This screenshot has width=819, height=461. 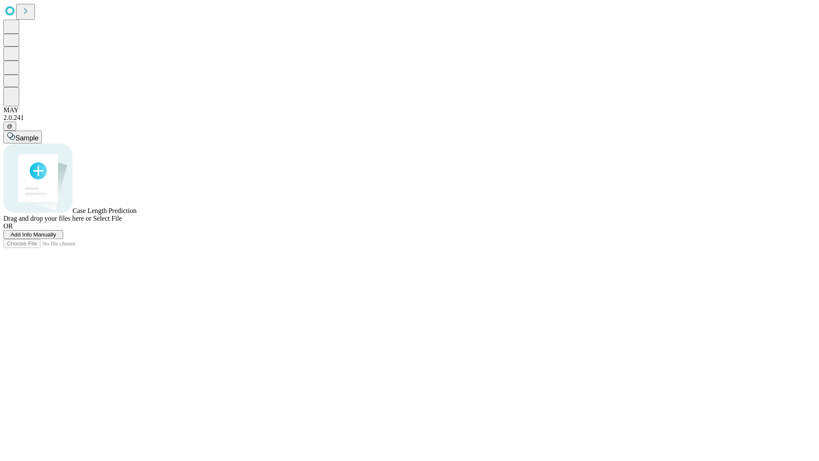 I want to click on span: OR, so click(x=8, y=226).